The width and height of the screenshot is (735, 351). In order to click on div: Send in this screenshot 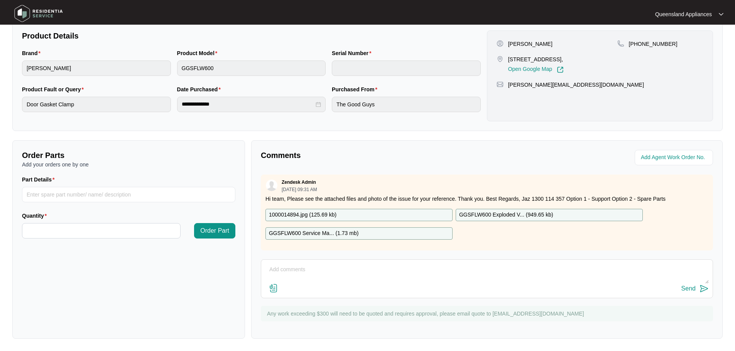, I will do `click(688, 289)`.